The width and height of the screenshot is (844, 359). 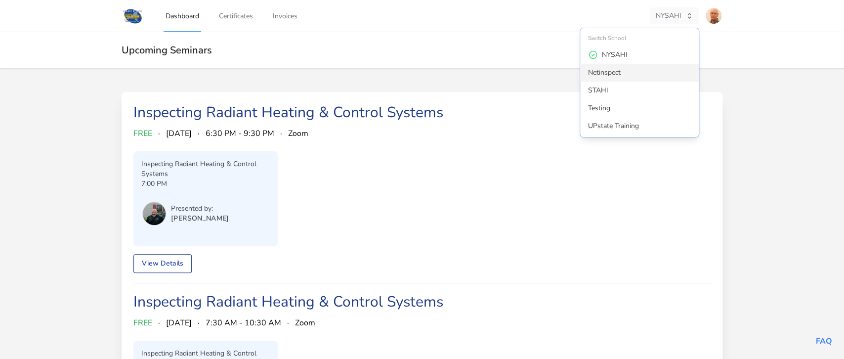 I want to click on p: 7:00 PM, so click(x=206, y=184).